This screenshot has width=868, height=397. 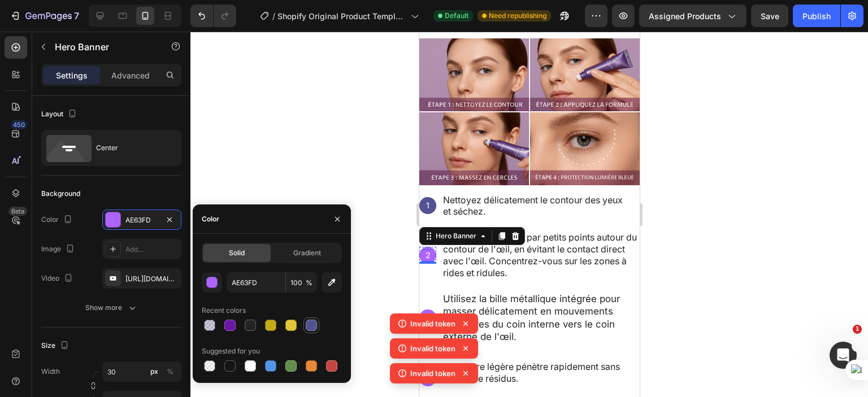 What do you see at coordinates (9, 223) in the screenshot?
I see `p: 2` at bounding box center [9, 223].